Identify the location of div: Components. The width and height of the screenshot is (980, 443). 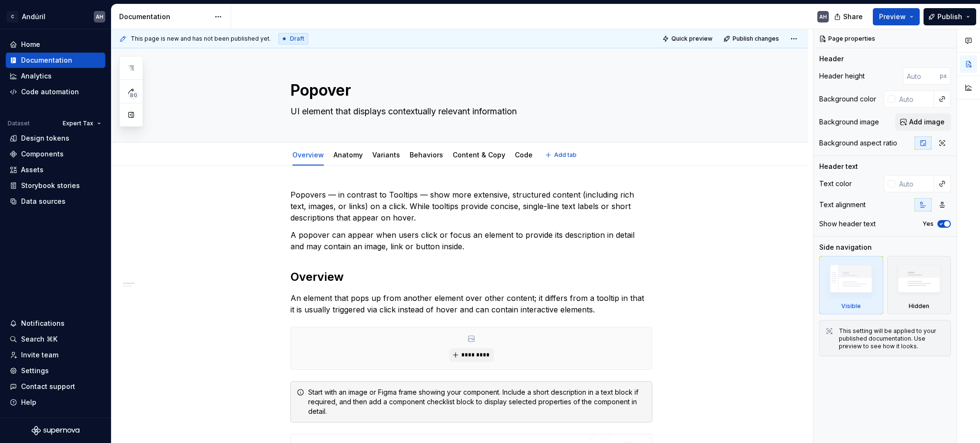
(42, 154).